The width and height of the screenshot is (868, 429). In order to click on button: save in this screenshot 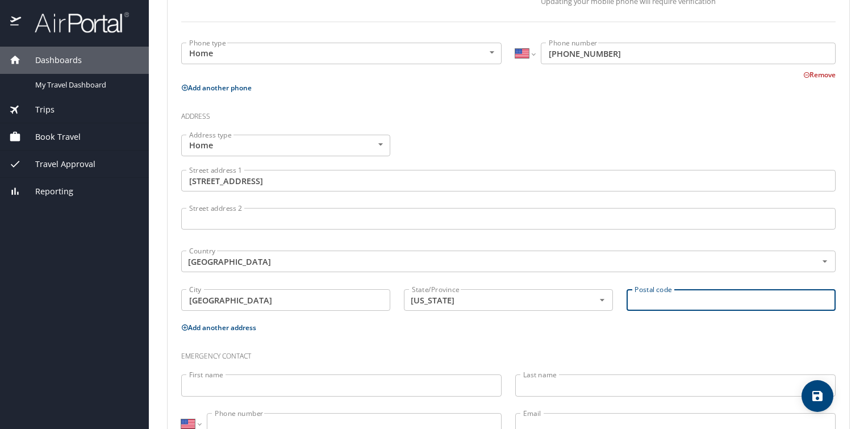, I will do `click(818, 396)`.